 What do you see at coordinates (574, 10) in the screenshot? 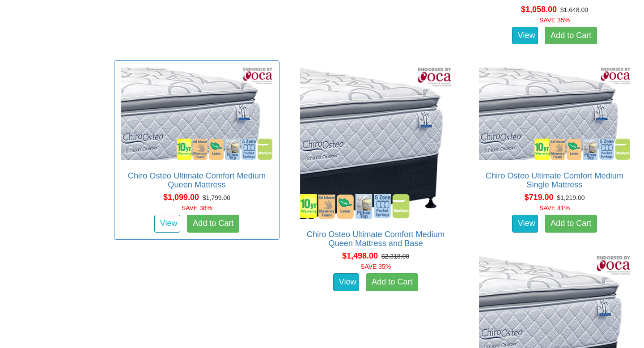
I see `del: $1,648.00` at bounding box center [574, 10].